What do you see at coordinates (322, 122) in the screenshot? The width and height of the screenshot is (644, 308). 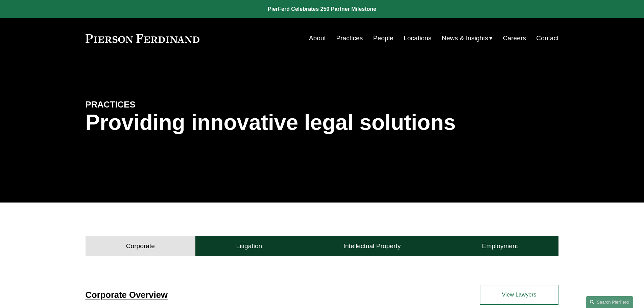 I see `h1: Providing innovative legal solutions` at bounding box center [322, 122].